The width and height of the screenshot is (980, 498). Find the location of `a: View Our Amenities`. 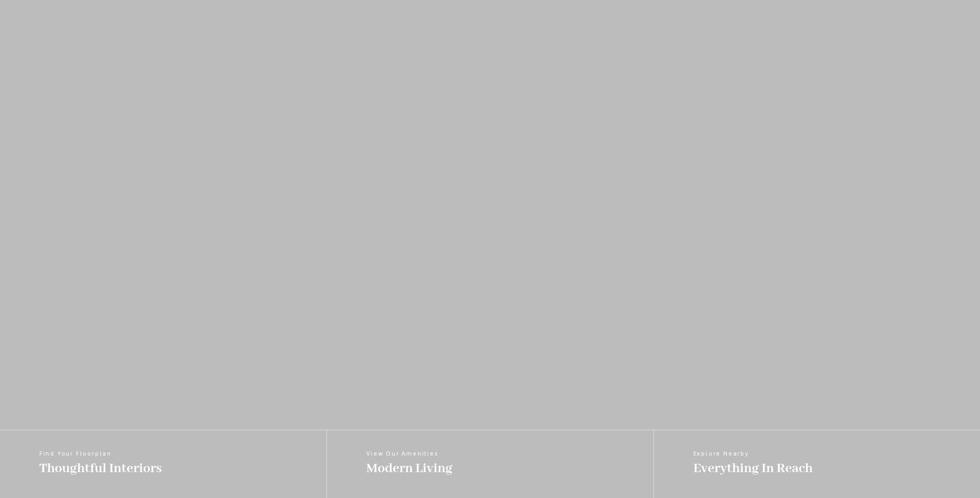

a: View Our Amenities is located at coordinates (490, 464).